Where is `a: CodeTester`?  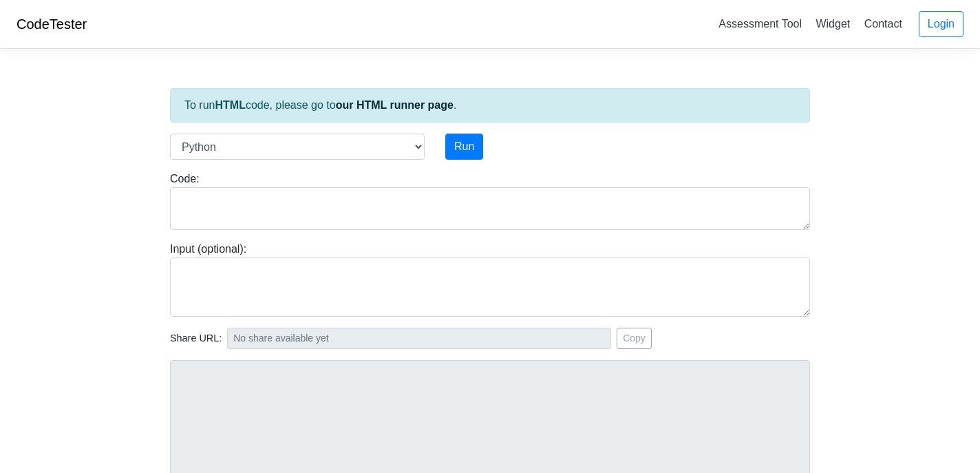
a: CodeTester is located at coordinates (51, 24).